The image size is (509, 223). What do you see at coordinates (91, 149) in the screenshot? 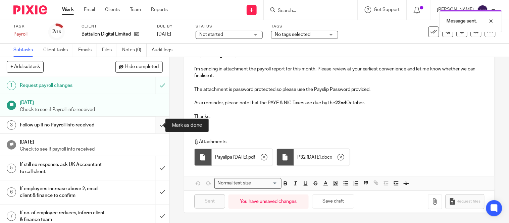
I see `p: Check to see if payroll info received` at bounding box center [91, 149].